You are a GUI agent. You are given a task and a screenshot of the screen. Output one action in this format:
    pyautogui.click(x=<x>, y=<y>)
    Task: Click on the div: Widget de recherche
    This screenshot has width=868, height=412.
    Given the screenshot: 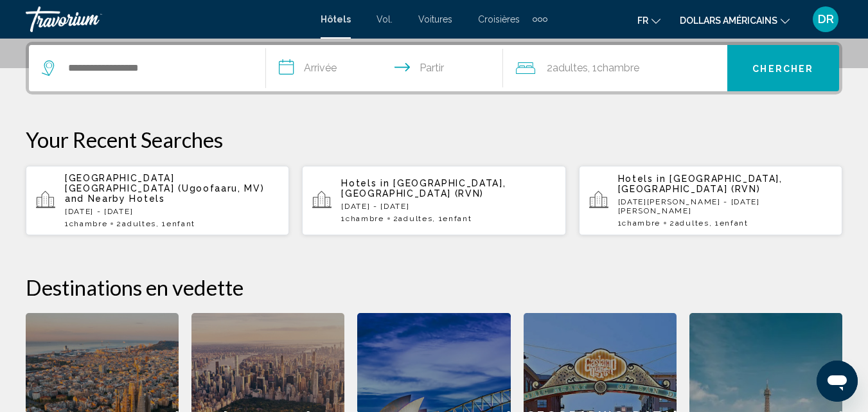 What is the action you would take?
    pyautogui.click(x=434, y=68)
    